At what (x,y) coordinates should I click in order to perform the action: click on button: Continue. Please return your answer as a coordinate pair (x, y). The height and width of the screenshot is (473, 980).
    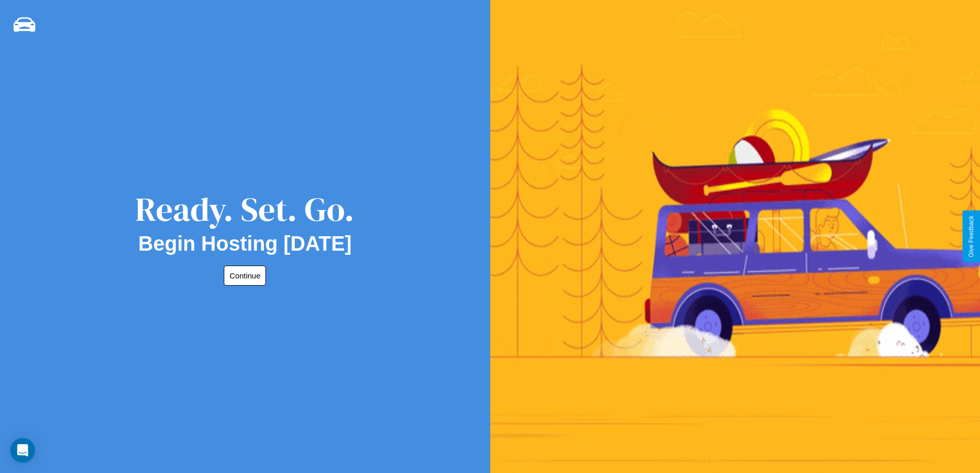
    Looking at the image, I should click on (245, 275).